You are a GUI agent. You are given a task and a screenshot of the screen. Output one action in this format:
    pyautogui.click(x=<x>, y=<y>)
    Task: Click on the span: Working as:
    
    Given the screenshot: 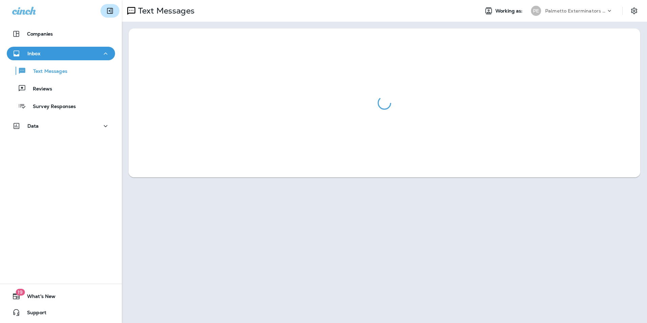 What is the action you would take?
    pyautogui.click(x=509, y=11)
    